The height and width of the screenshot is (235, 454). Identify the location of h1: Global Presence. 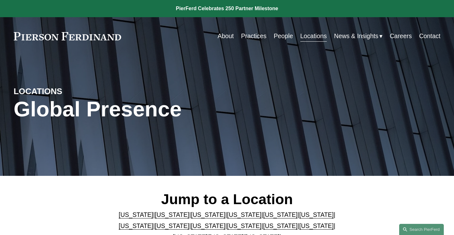
(156, 109).